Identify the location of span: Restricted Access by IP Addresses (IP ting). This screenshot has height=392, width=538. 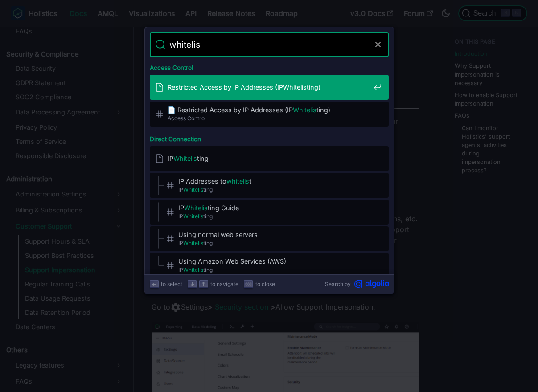
(268, 87).